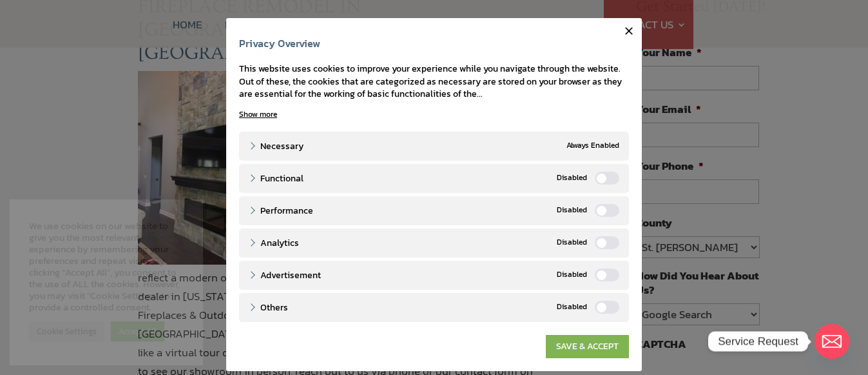 The image size is (868, 375). I want to click on a: Functional, so click(276, 178).